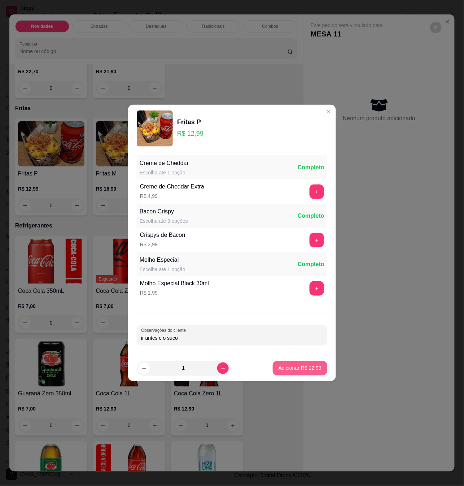  What do you see at coordinates (155, 128) in the screenshot?
I see `img: product-image` at bounding box center [155, 128].